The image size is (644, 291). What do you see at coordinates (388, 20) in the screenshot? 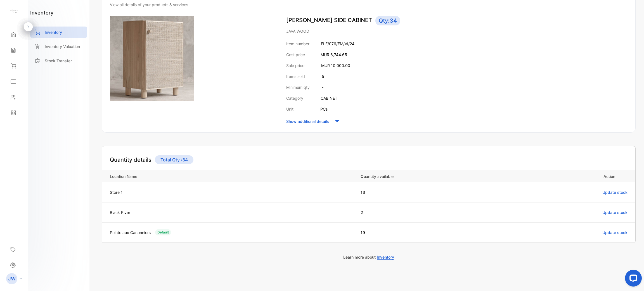
I see `span: Qty: 34` at bounding box center [388, 20].